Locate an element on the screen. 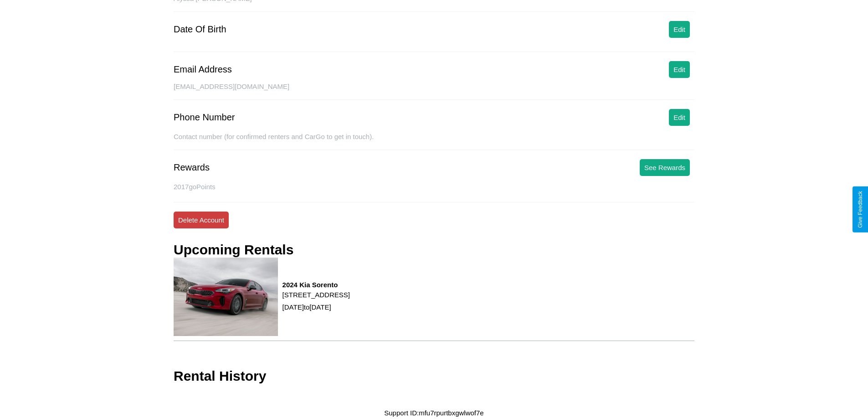  div: Contact number (for confirmed renters and CarGo to get in touch). is located at coordinates (434, 141).